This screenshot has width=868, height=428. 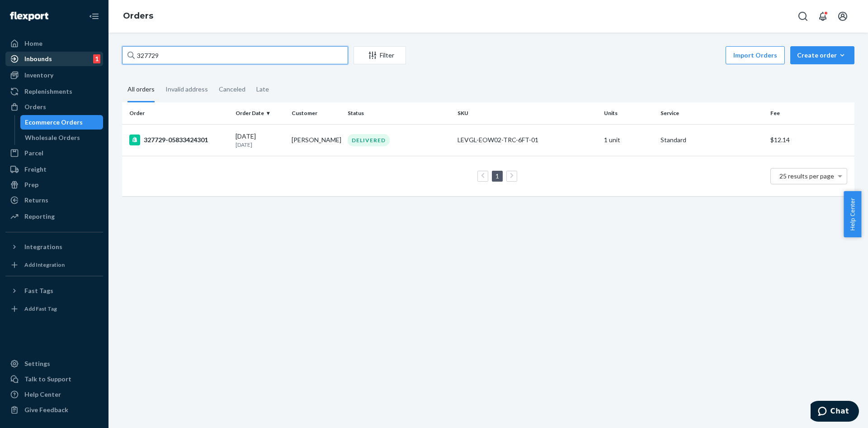 I want to click on a: Inventory, so click(x=54, y=75).